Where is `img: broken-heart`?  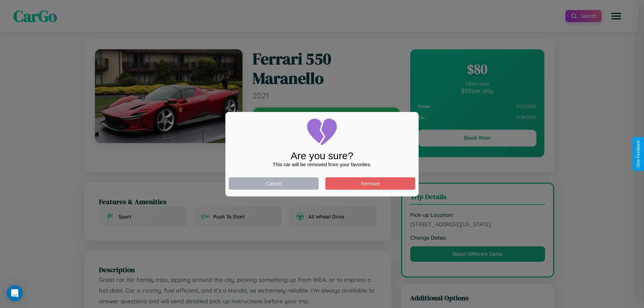 img: broken-heart is located at coordinates (322, 132).